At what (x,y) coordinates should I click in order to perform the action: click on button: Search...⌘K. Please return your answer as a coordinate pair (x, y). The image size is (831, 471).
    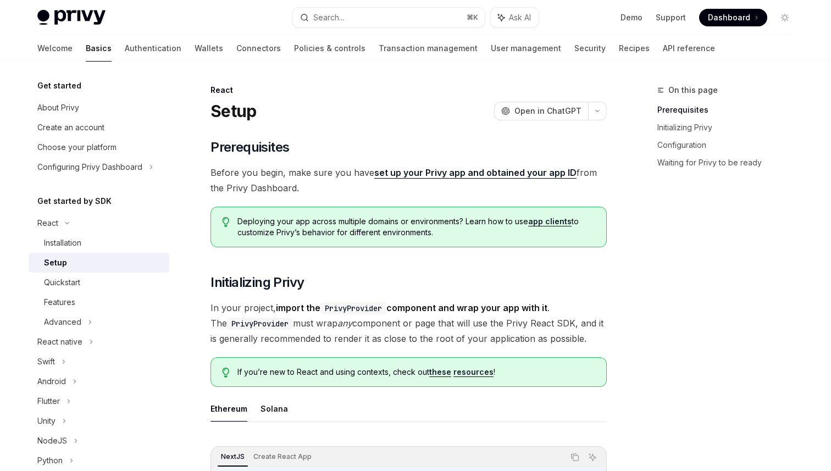
    Looking at the image, I should click on (389, 18).